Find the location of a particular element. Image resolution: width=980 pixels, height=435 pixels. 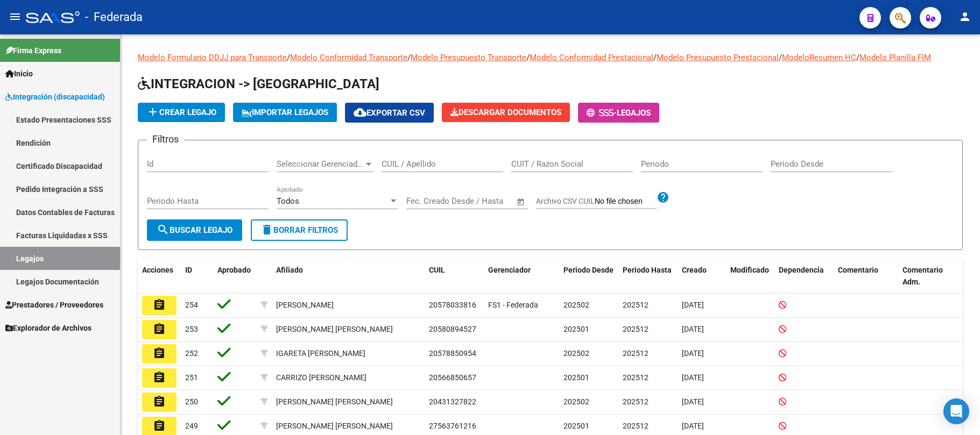

span: Archivo CSV CUIL is located at coordinates (565, 201).